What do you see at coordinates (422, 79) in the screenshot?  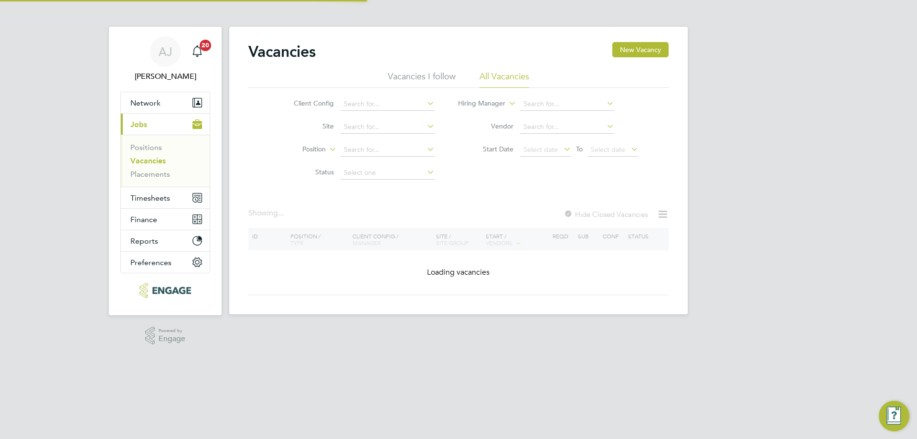 I see `li: Vacancies I follow` at bounding box center [422, 79].